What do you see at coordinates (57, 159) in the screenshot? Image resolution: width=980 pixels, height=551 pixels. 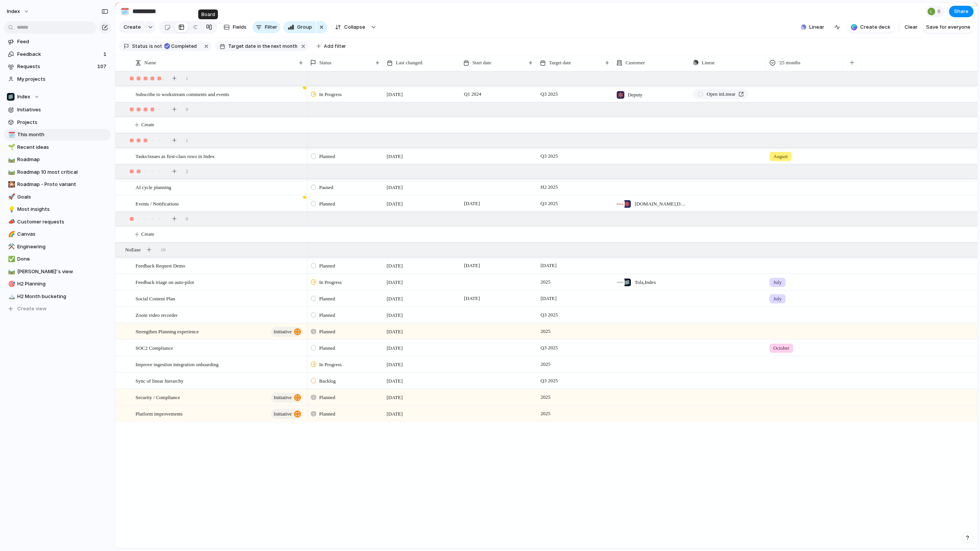 I see `a: 🛤️Roadmap` at bounding box center [57, 159].